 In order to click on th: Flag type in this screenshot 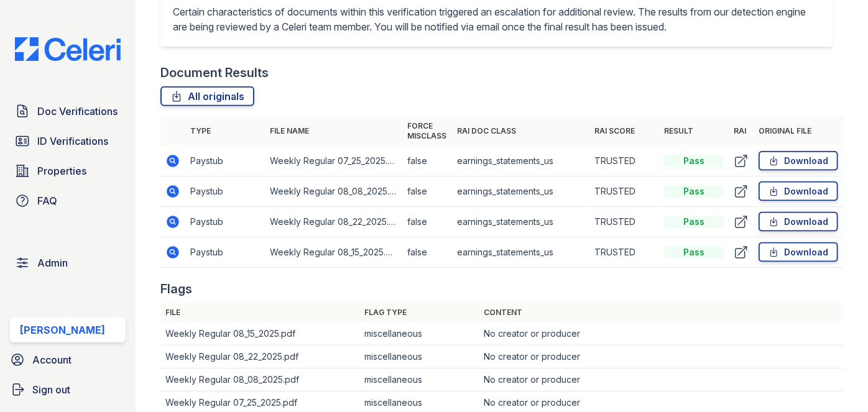, I will do `click(419, 313)`.